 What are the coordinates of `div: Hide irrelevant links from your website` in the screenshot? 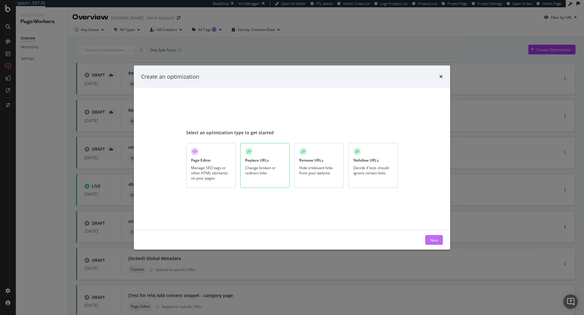 It's located at (319, 171).